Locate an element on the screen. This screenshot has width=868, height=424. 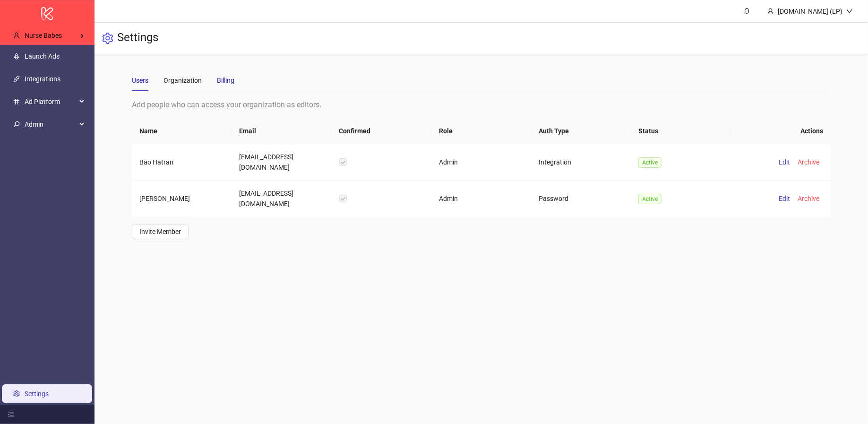
a: Integrations is located at coordinates (43, 79).